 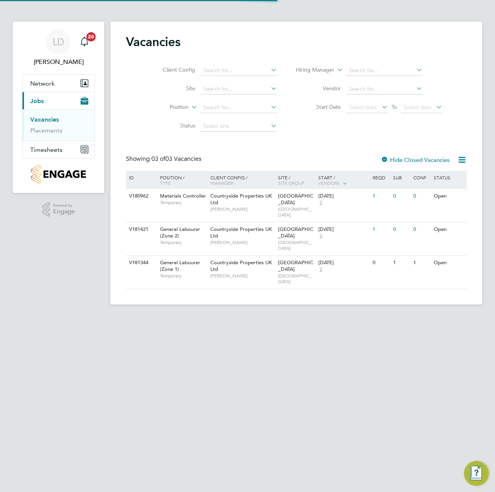 I want to click on span: General Labourer (Zone 1), so click(x=180, y=266).